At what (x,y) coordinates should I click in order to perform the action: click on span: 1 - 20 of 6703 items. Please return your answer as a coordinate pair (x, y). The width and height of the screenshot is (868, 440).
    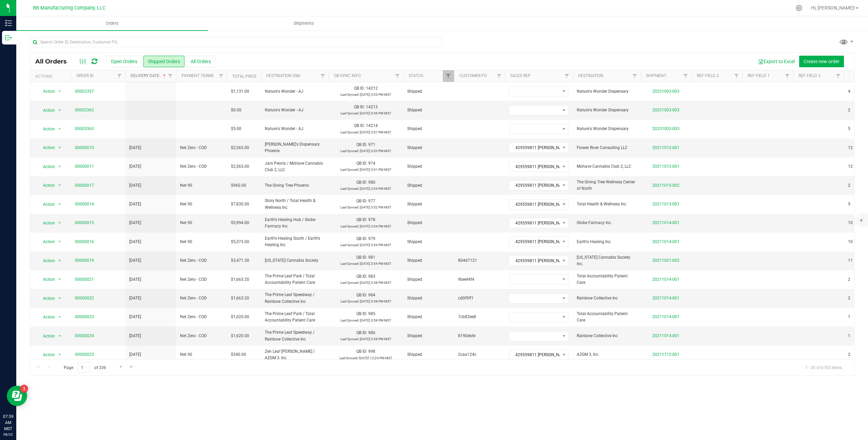
    Looking at the image, I should click on (824, 367).